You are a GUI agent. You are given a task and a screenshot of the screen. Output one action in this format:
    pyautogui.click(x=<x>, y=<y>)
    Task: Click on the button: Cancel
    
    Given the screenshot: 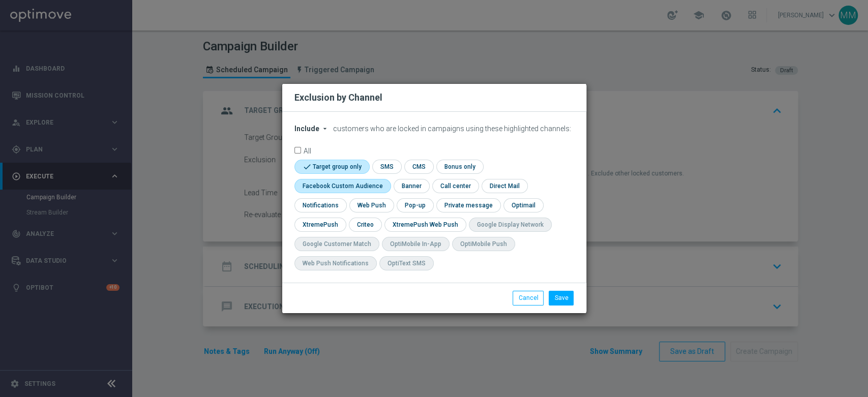 What is the action you would take?
    pyautogui.click(x=528, y=298)
    